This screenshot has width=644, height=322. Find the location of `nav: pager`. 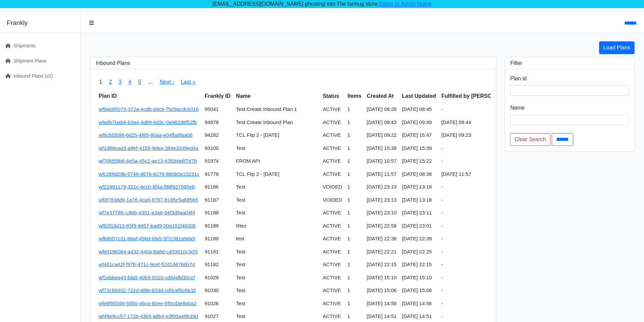

nav: pager is located at coordinates (293, 82).